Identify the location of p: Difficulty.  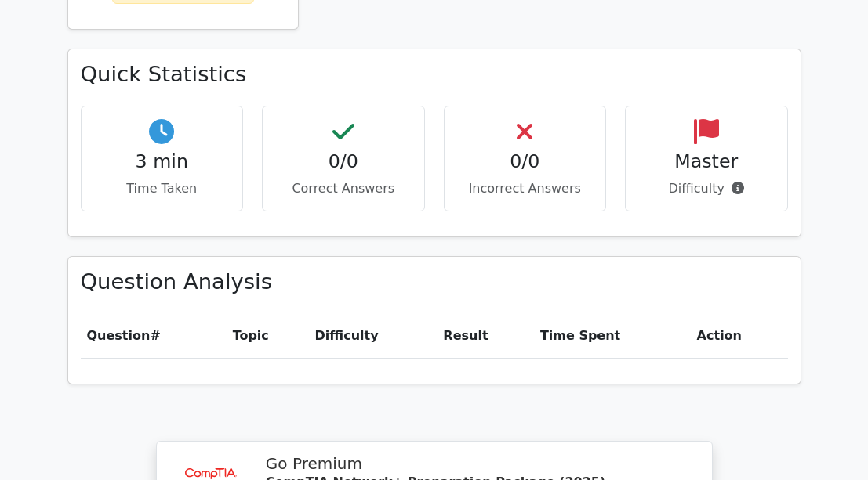
(706, 189).